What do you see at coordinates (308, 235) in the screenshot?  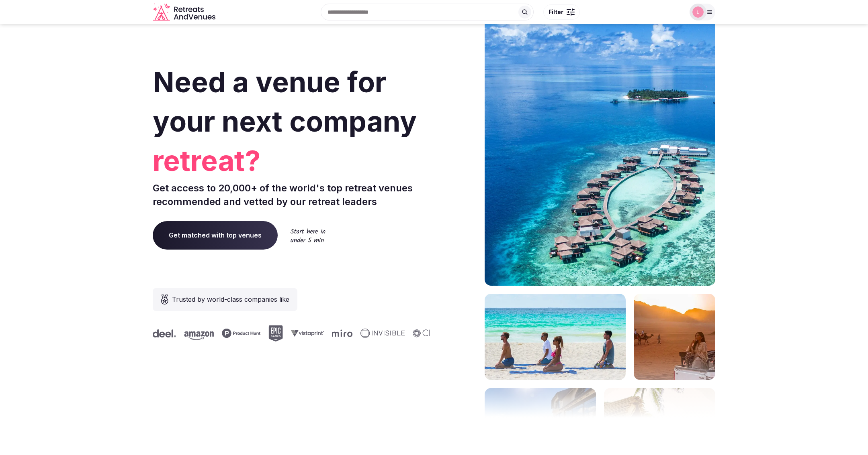 I see `img: Start here in under 5 min` at bounding box center [308, 235].